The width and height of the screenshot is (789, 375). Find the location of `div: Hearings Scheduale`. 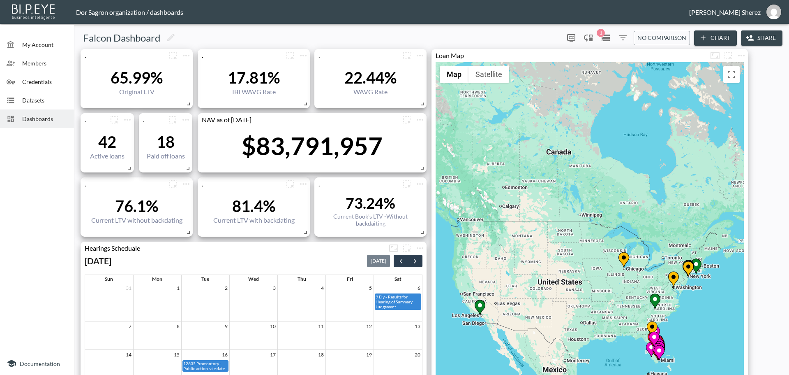

div: Hearings Scheduale is located at coordinates (234, 248).